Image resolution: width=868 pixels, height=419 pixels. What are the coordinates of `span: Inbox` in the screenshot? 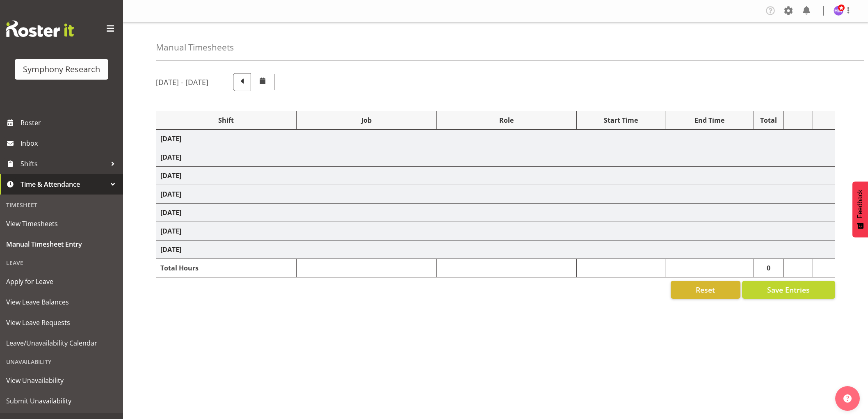 It's located at (69, 143).